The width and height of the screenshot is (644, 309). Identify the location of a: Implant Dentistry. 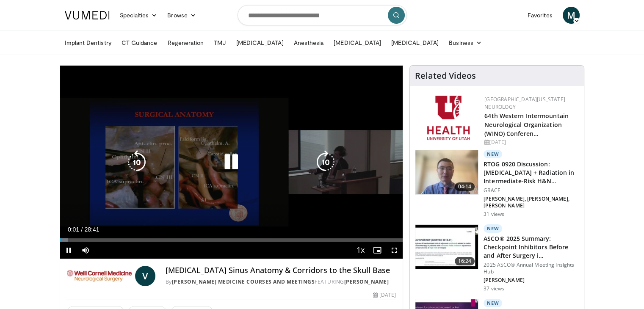
(88, 43).